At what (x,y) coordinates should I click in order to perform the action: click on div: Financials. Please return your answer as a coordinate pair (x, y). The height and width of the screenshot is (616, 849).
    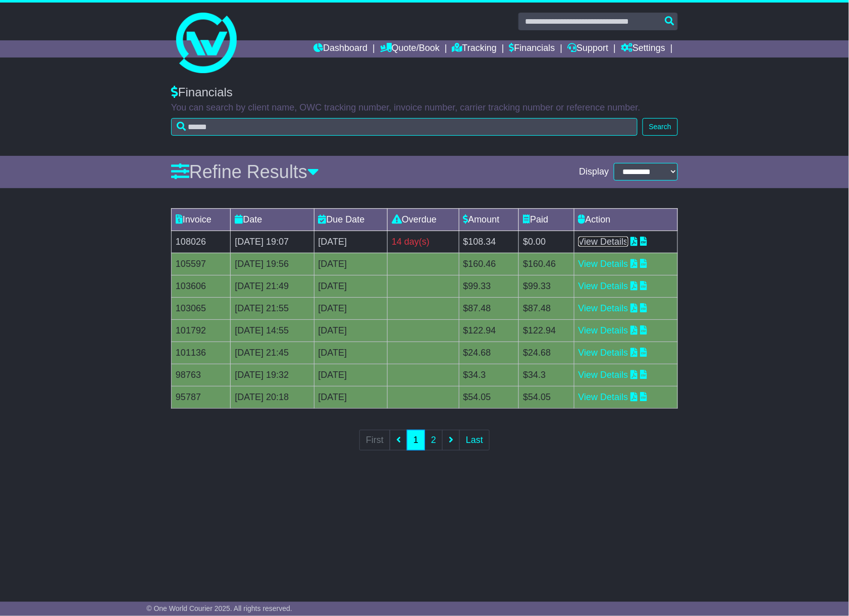
    Looking at the image, I should click on (424, 92).